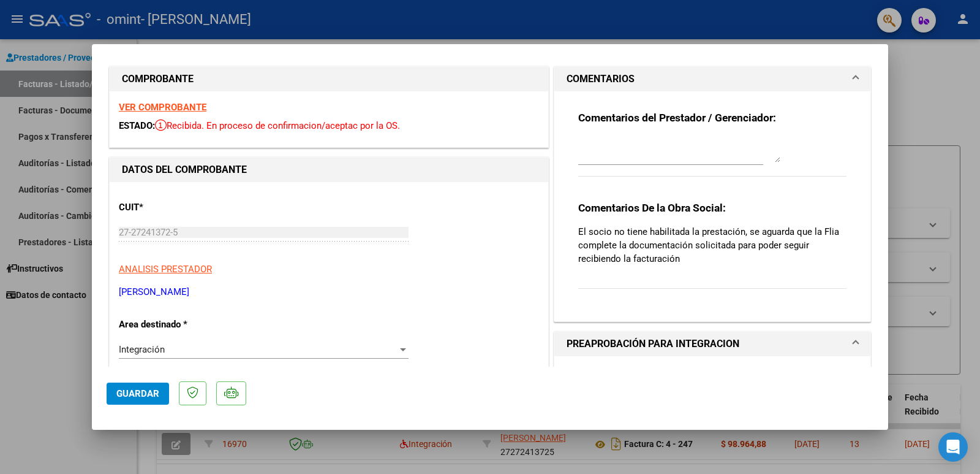 Image resolution: width=980 pixels, height=474 pixels. What do you see at coordinates (712, 79) in the screenshot?
I see `mat-expansion-panel-header: COMENTARIOS` at bounding box center [712, 79].